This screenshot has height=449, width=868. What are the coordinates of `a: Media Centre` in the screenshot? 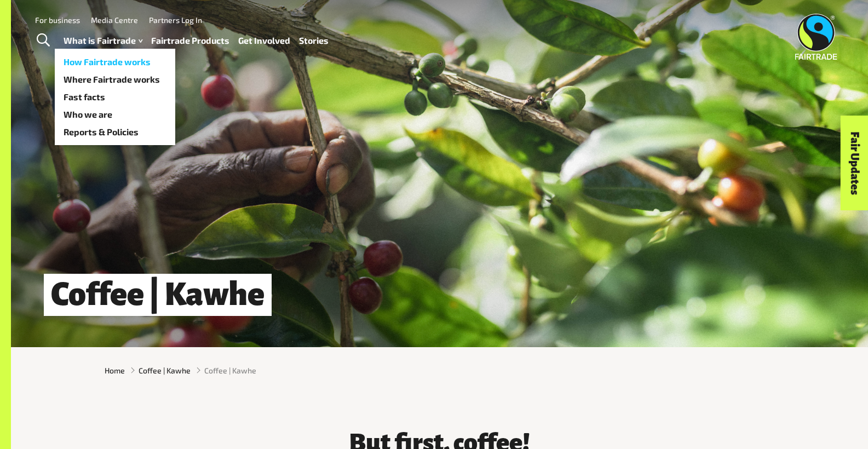 It's located at (115, 20).